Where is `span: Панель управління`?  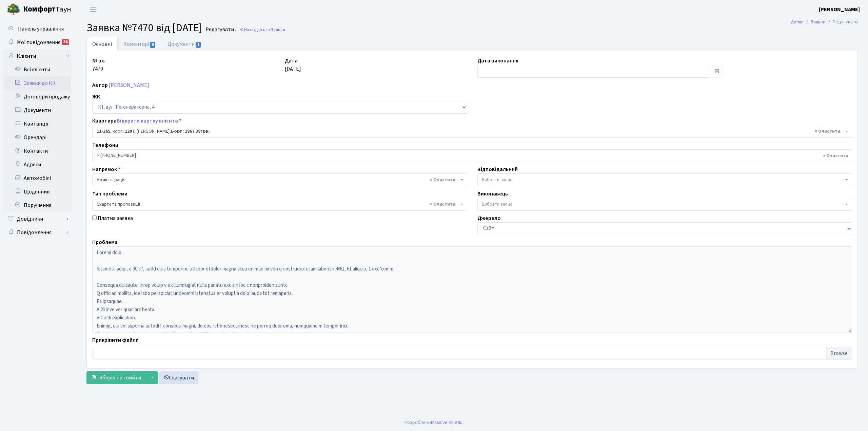 span: Панель управління is located at coordinates (41, 29).